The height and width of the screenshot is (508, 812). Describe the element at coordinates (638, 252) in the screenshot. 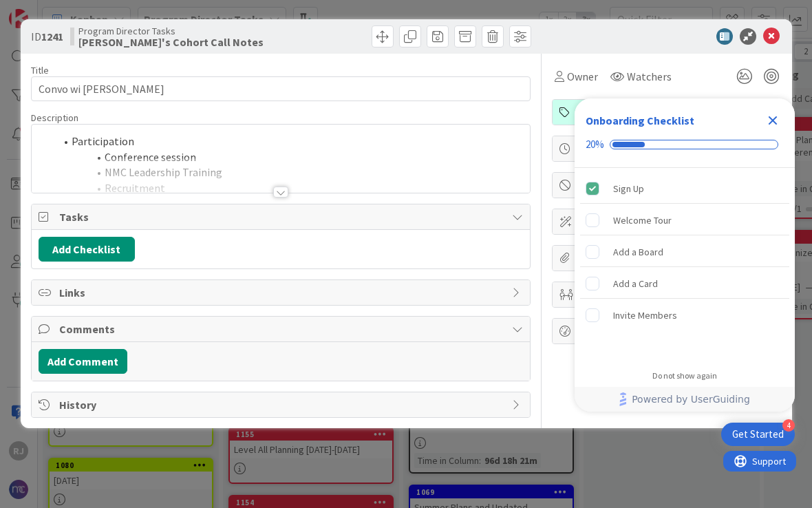

I see `div: Add a Board` at that location.